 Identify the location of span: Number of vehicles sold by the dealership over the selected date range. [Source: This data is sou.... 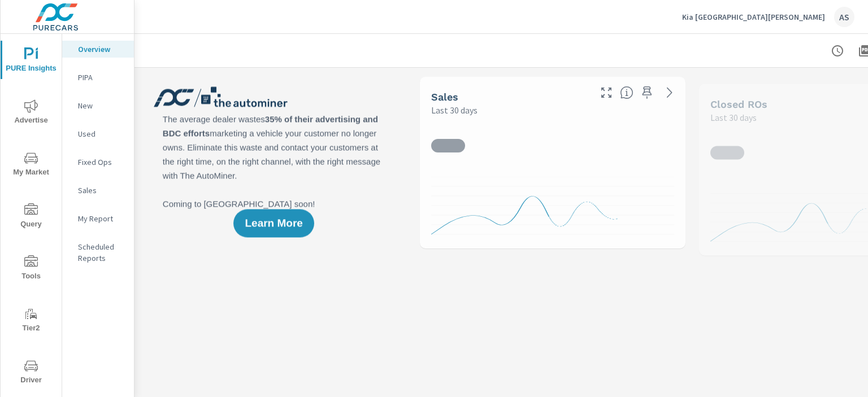
(627, 92).